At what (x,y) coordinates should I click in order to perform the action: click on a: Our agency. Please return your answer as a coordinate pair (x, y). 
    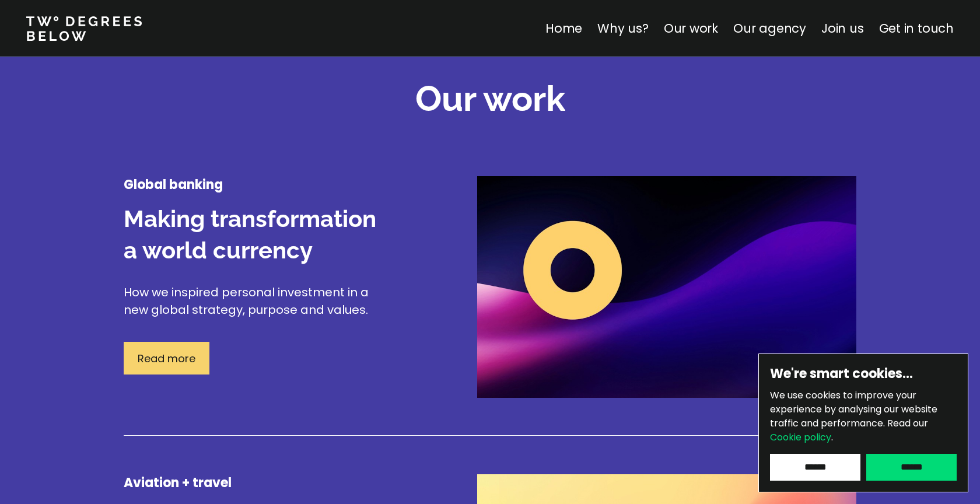
    Looking at the image, I should click on (769, 28).